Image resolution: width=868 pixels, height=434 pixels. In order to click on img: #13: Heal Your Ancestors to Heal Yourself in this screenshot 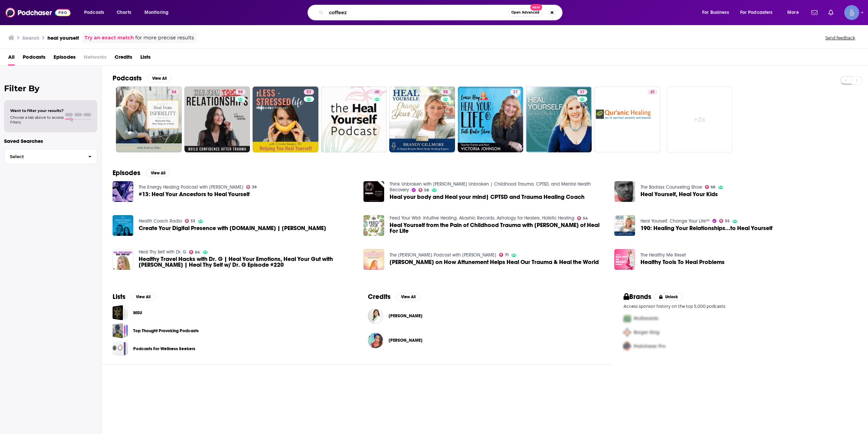, I will do `click(123, 191)`.